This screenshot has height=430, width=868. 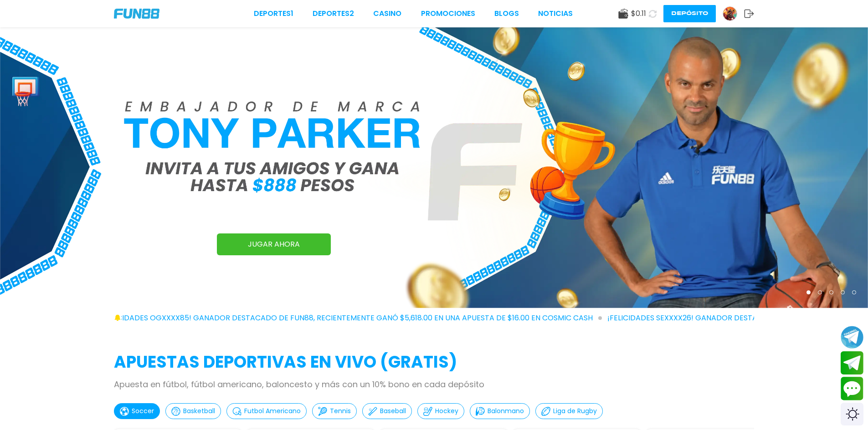 What do you see at coordinates (569, 411) in the screenshot?
I see `button: Liga de Rugby` at bounding box center [569, 411].